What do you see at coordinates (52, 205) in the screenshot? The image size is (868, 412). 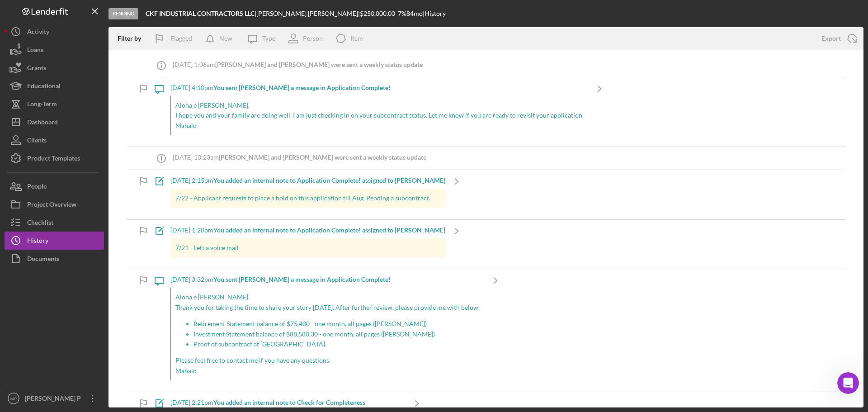 I see `div: Project Overview` at bounding box center [52, 205].